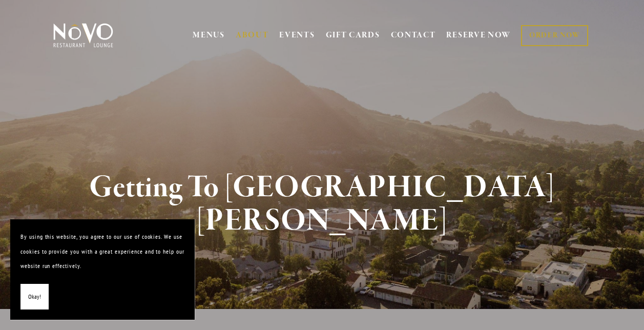 The height and width of the screenshot is (330, 644). Describe the element at coordinates (252, 35) in the screenshot. I see `a: ABOUT` at that location.